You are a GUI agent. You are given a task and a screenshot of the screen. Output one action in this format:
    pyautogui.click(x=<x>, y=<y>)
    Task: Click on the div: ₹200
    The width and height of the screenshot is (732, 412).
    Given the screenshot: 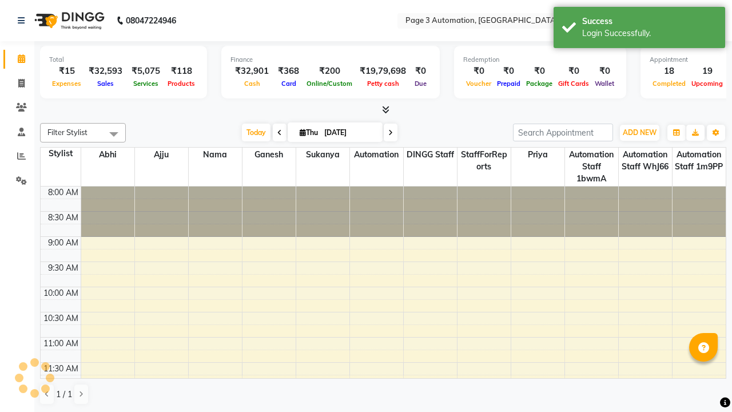 What is the action you would take?
    pyautogui.click(x=329, y=71)
    